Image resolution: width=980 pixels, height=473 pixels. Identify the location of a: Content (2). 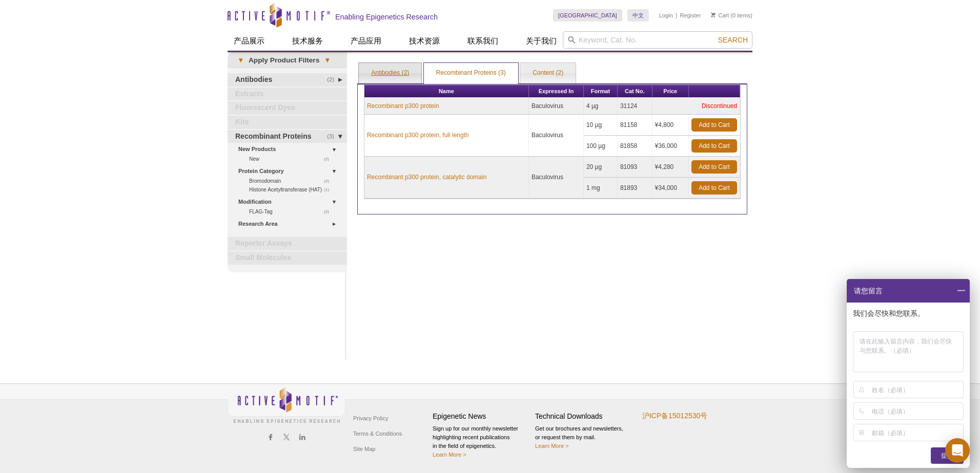
(548, 73).